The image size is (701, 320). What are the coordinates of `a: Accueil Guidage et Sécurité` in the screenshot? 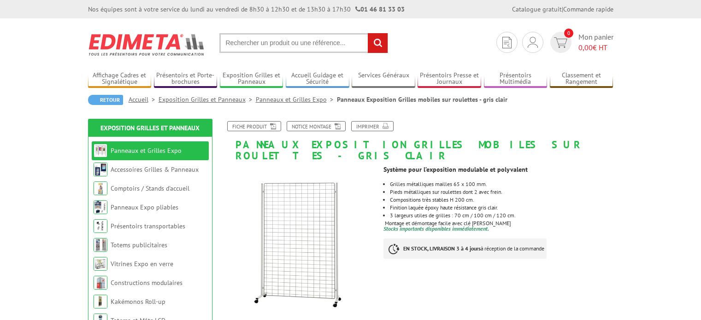 It's located at (318, 79).